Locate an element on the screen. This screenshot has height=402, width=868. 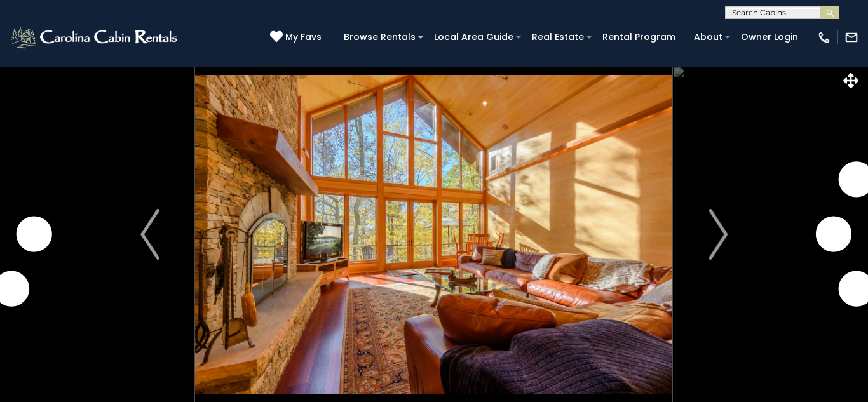
a: Browse Rentals is located at coordinates (379, 37).